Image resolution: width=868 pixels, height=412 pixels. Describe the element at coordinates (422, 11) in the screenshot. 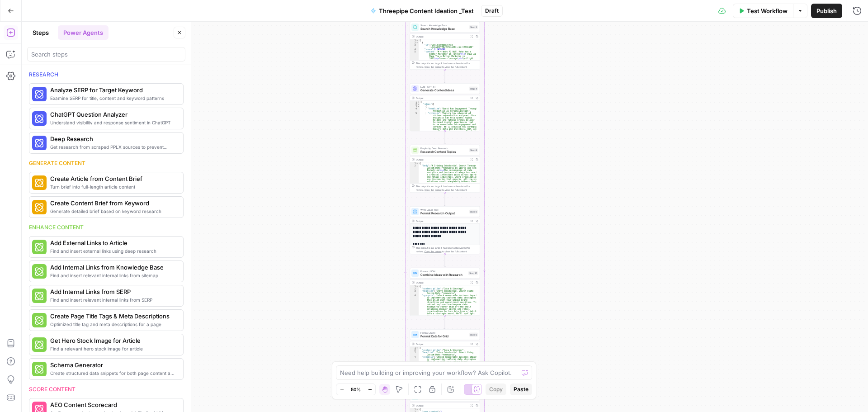

I see `button: Threepipe Content Ideation _Test` at that location.